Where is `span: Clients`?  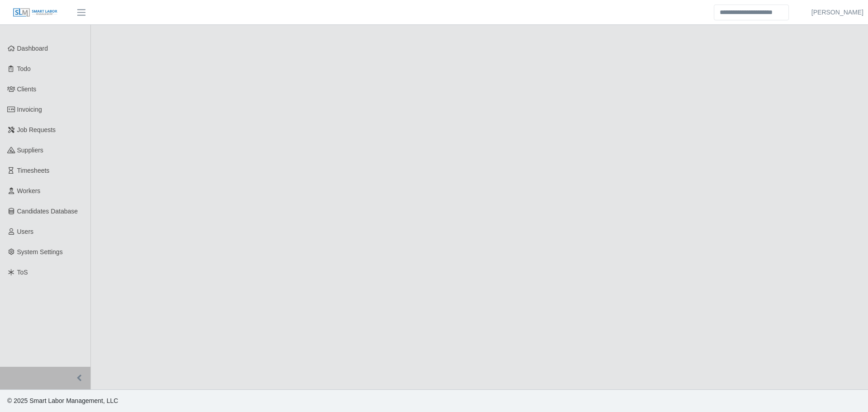 span: Clients is located at coordinates (27, 89).